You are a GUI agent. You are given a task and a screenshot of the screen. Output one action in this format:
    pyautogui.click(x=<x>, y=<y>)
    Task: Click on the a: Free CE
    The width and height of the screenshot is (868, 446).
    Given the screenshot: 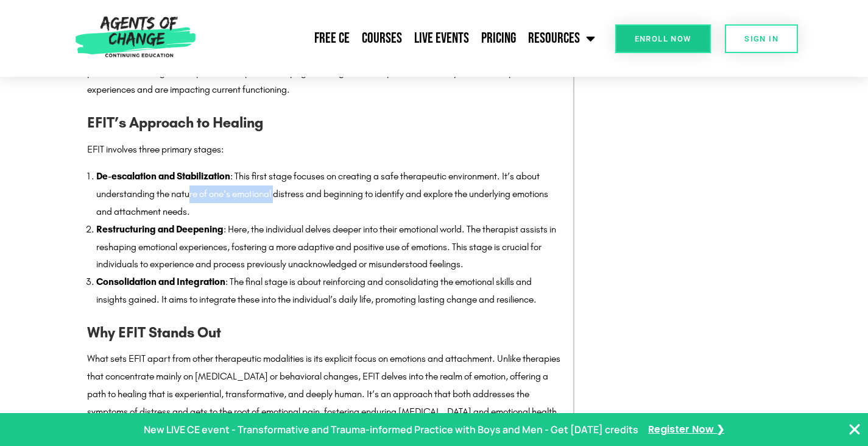 What is the action you would take?
    pyautogui.click(x=332, y=38)
    